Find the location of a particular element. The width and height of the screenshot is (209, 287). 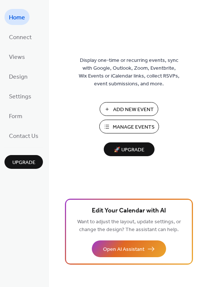

a: Design is located at coordinates (18, 76).